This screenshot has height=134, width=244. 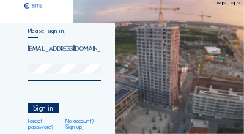 I want to click on div: DE, so click(x=238, y=4).